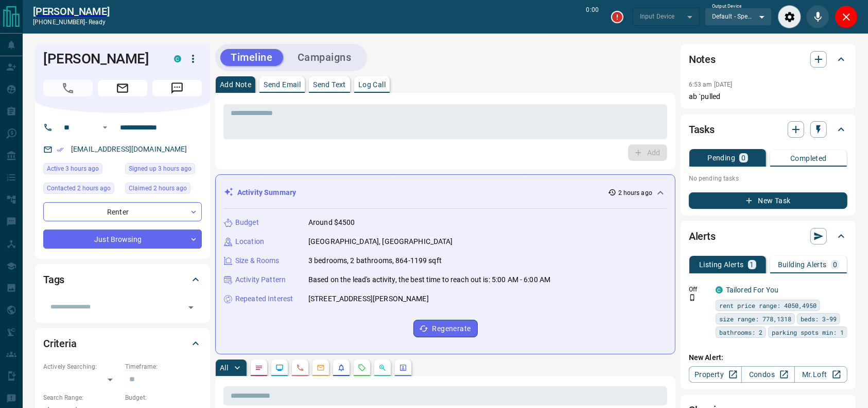 The width and height of the screenshot is (868, 408). What do you see at coordinates (123, 239) in the screenshot?
I see `div: Just Browsing` at bounding box center [123, 239].